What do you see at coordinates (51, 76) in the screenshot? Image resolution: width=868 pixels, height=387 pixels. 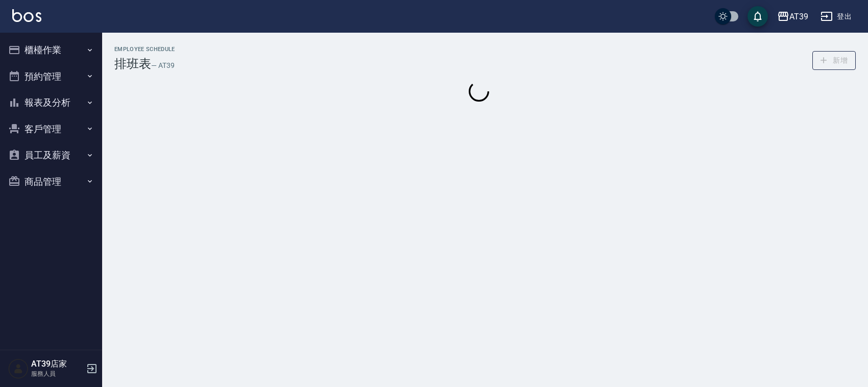 I see `button: 預約管理` at bounding box center [51, 76].